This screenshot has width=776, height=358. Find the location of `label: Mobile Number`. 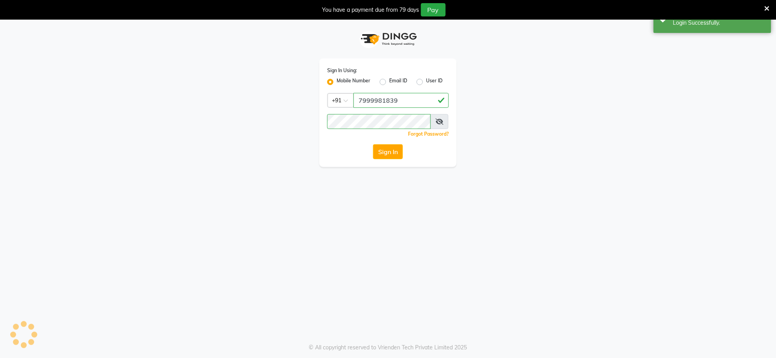

label: Mobile Number is located at coordinates (354, 82).